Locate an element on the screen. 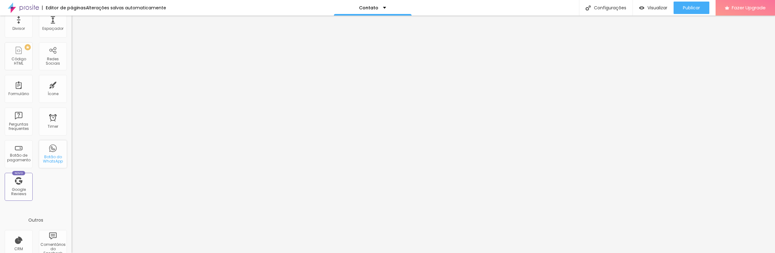  span: Publicar is located at coordinates (691, 8).